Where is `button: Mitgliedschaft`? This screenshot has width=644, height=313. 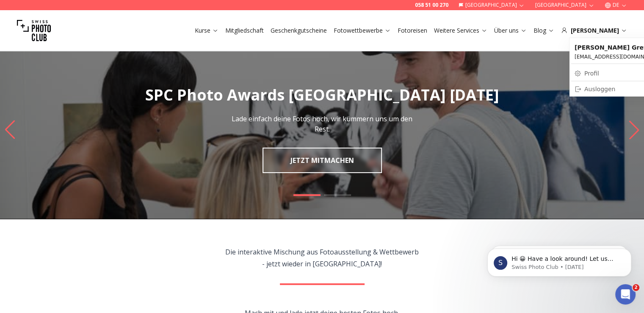 button: Mitgliedschaft is located at coordinates (244, 31).